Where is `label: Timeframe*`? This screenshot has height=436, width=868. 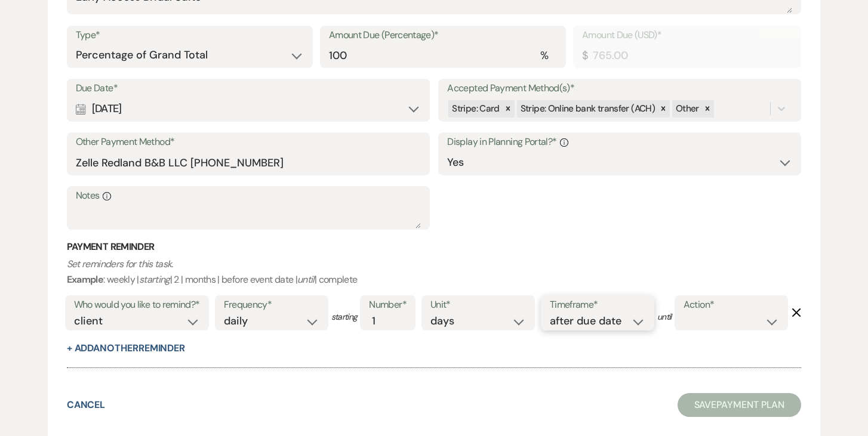
label: Timeframe* is located at coordinates (598, 305).